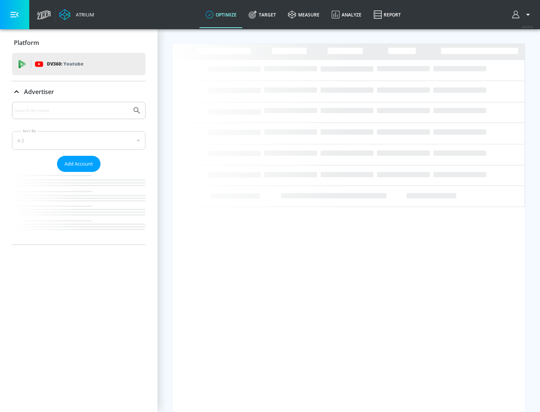  Describe the element at coordinates (26, 43) in the screenshot. I see `p: Platform` at that location.